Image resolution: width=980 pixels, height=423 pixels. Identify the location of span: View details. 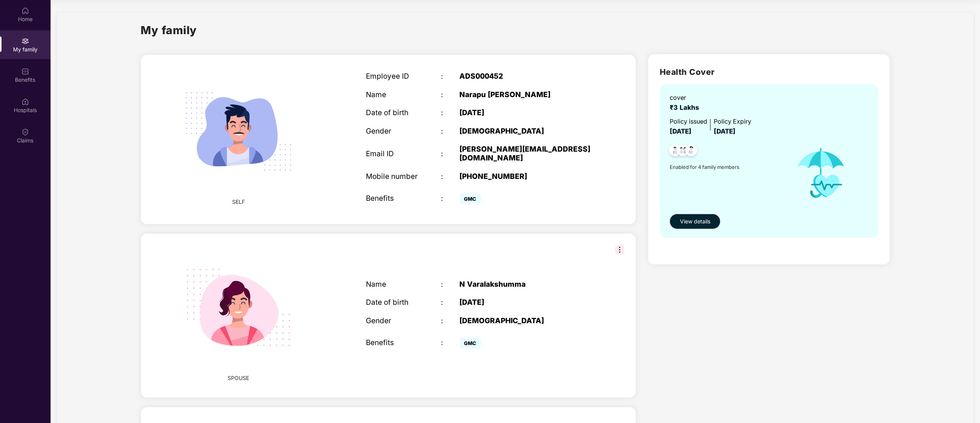
(694, 221).